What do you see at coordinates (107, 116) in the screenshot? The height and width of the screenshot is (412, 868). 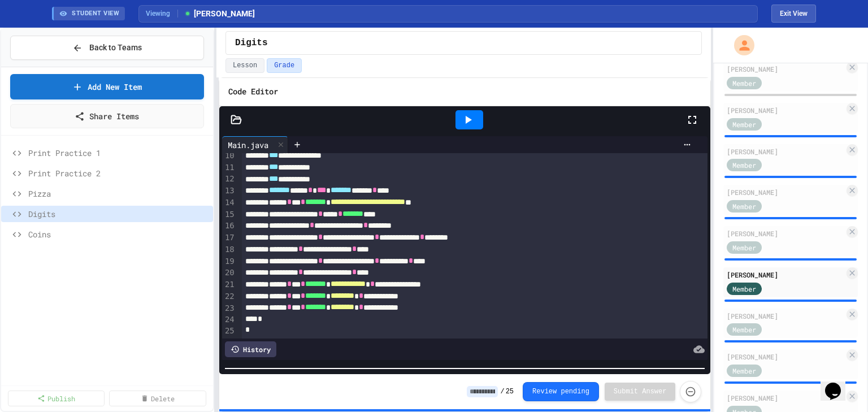 I see `a: Share Items` at bounding box center [107, 116].